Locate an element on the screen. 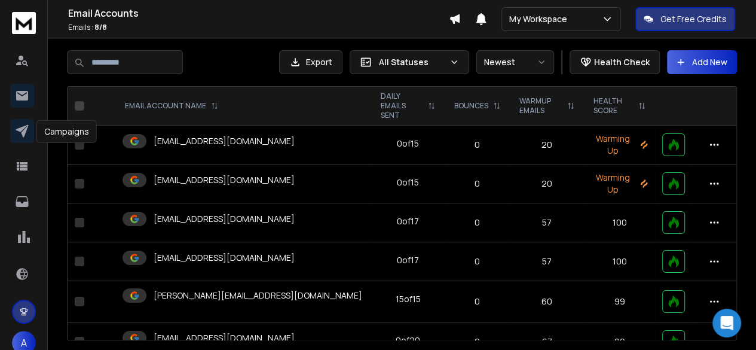 The image size is (756, 350). span: 8 / 8 is located at coordinates (100, 27).